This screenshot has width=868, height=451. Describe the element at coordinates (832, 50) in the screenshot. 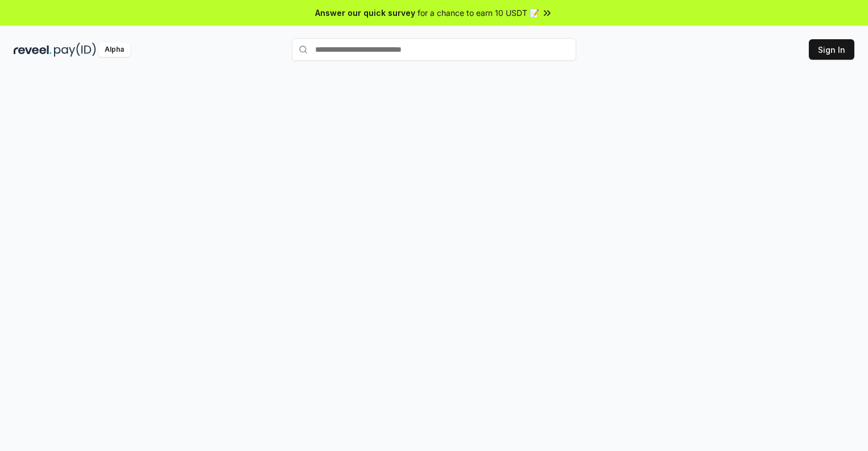

I see `button: Sign In` at that location.